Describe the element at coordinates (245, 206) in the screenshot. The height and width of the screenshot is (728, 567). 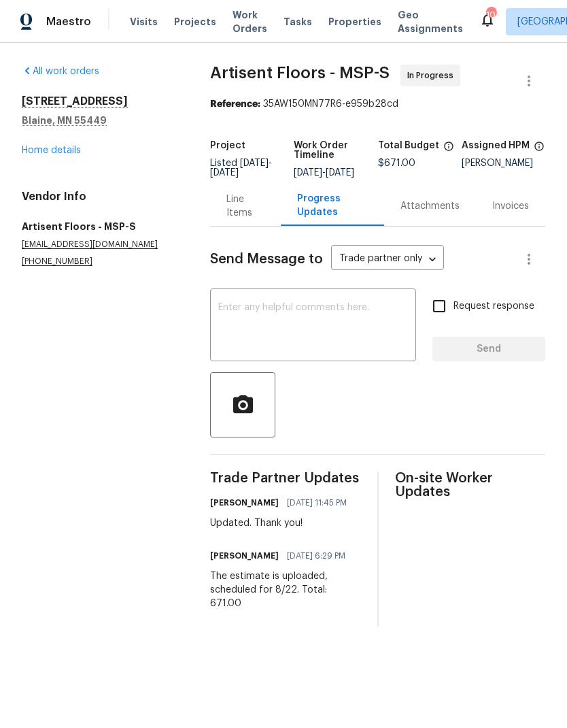
I see `div: Line Items` at that location.